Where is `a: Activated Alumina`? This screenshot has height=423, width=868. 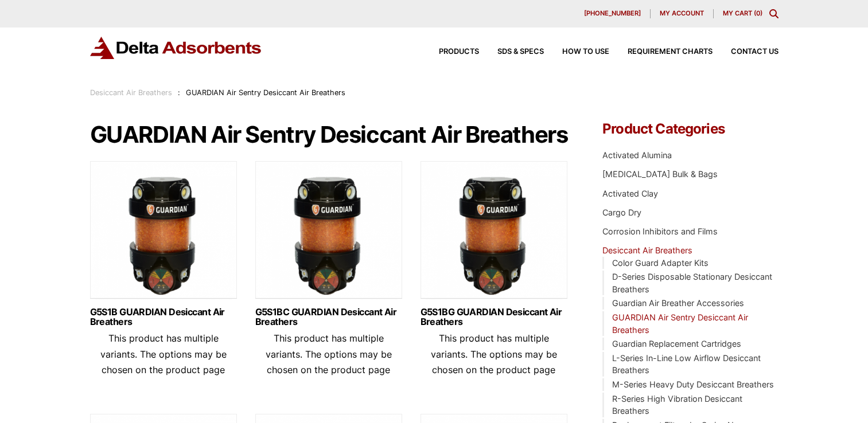
a: Activated Alumina is located at coordinates (637, 155).